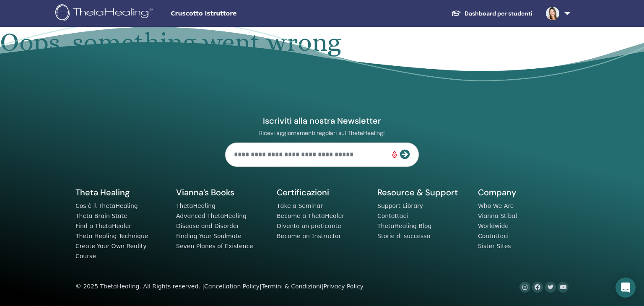 Image resolution: width=644 pixels, height=306 pixels. I want to click on a: Diventa un praticante, so click(309, 226).